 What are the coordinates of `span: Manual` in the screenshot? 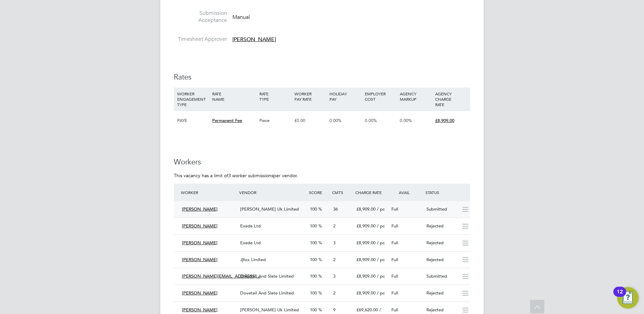 It's located at (241, 17).